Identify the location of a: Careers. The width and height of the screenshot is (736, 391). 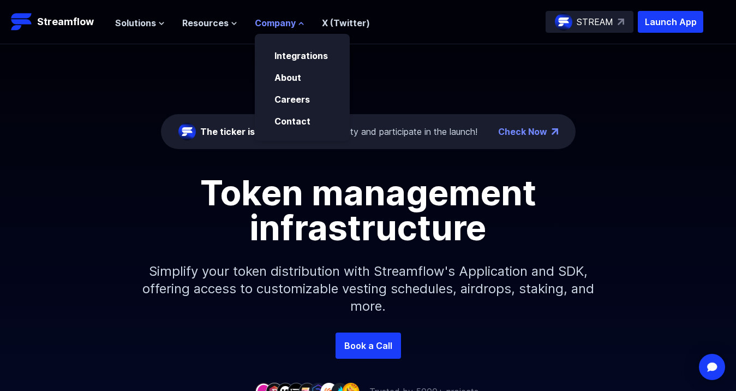
(292, 99).